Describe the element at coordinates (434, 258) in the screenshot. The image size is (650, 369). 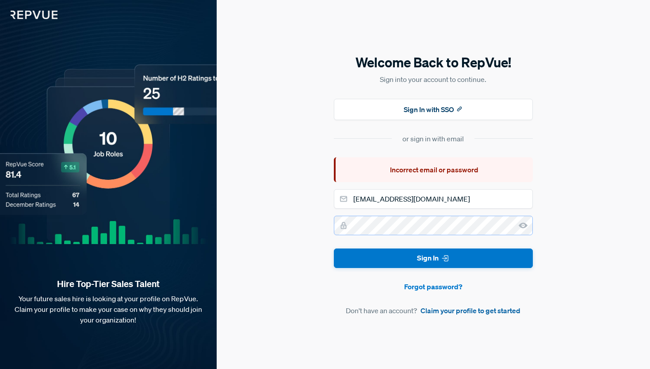
I see `button: Sign In` at that location.